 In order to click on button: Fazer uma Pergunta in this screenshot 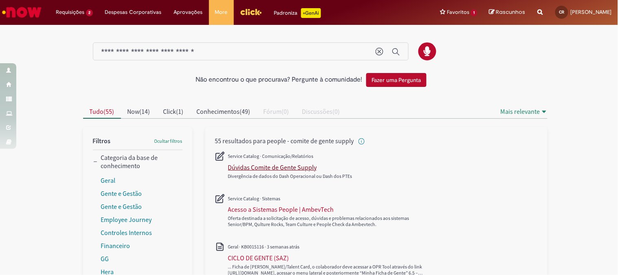, I will do `click(396, 80)`.